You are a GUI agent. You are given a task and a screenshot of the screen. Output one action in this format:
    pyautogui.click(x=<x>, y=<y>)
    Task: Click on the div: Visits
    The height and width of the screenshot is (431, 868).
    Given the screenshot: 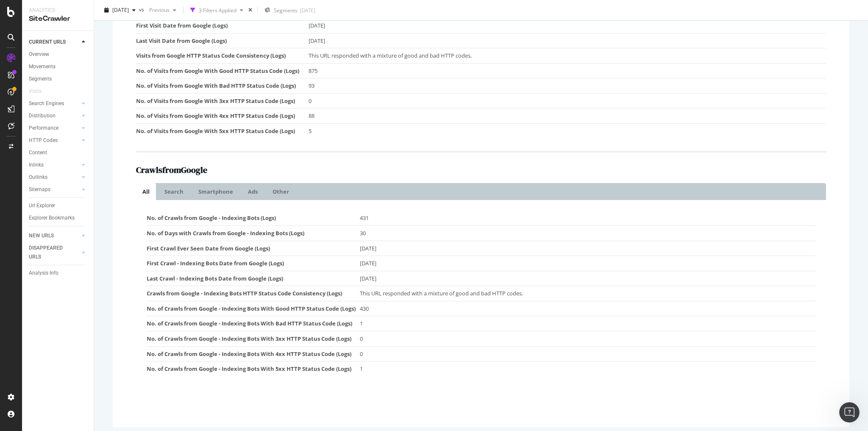 What is the action you would take?
    pyautogui.click(x=35, y=91)
    